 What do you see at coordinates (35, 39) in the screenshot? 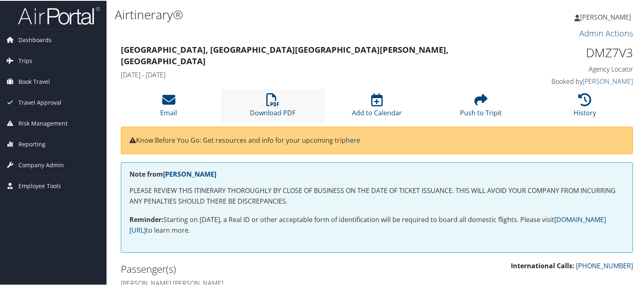
I see `span: Dashboards` at bounding box center [35, 39].